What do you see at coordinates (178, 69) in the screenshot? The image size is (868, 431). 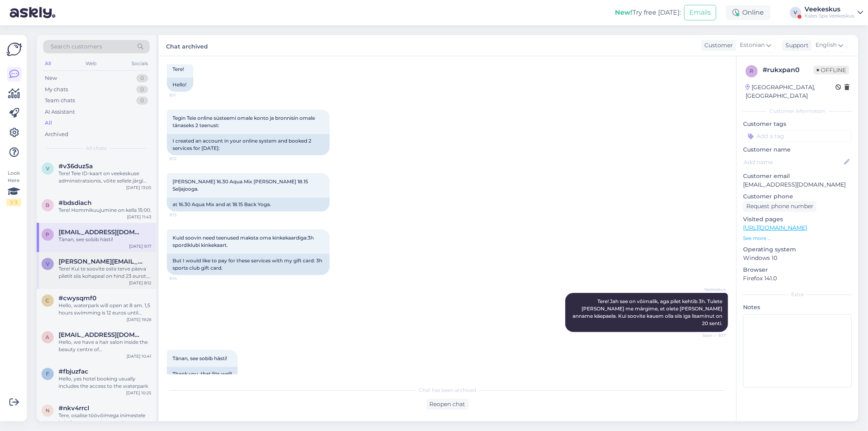 I see `span: Tere!` at bounding box center [178, 69].